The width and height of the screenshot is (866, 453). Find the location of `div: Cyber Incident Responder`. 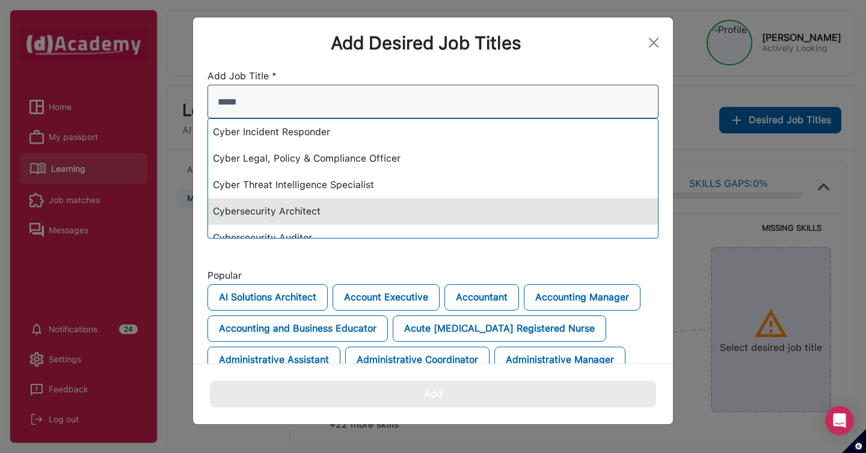

div: Cyber Incident Responder is located at coordinates (433, 132).